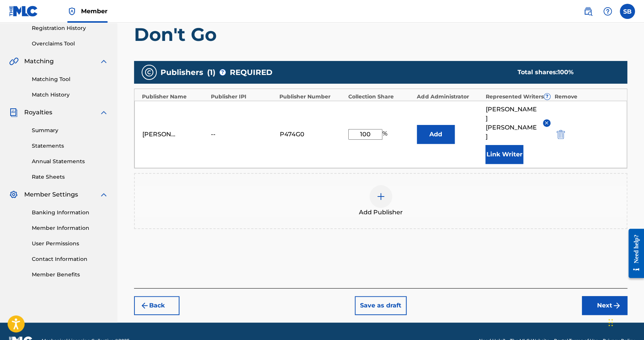 The image size is (644, 340). I want to click on a: Public Search, so click(588, 11).